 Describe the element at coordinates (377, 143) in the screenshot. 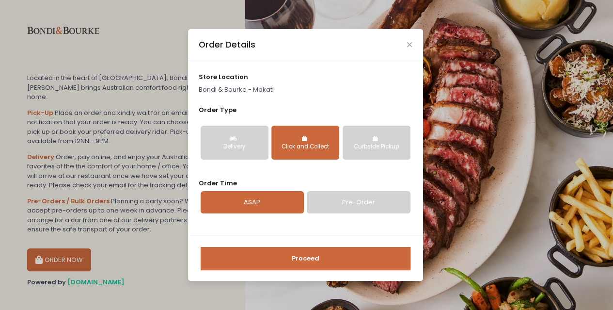

I see `button: Curbside Pickup` at that location.